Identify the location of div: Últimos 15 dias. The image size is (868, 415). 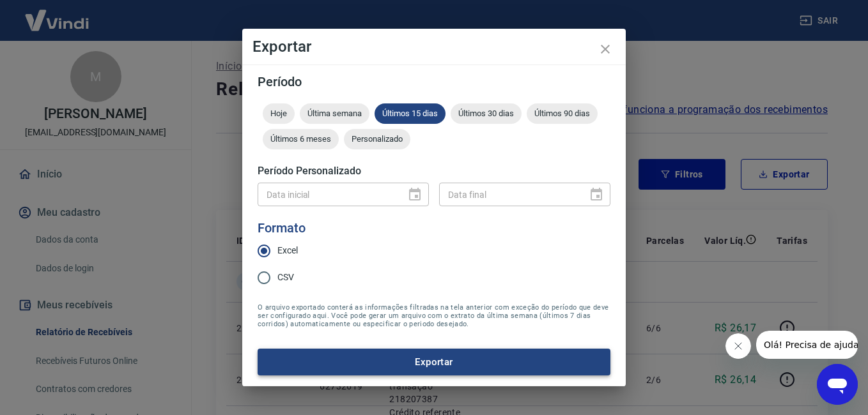
(410, 114).